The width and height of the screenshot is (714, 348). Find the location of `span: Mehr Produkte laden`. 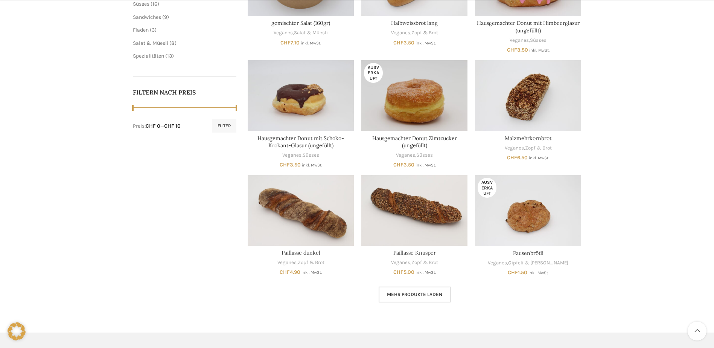

span: Mehr Produkte laden is located at coordinates (415, 294).